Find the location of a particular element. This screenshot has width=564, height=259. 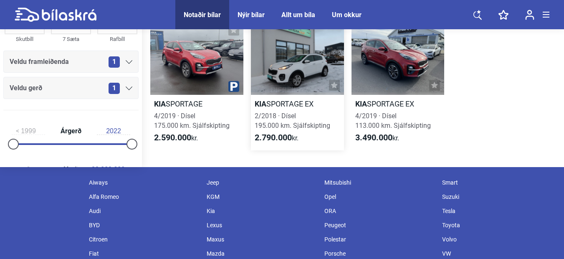

span: Veldu framleiðenda is located at coordinates (39, 62).